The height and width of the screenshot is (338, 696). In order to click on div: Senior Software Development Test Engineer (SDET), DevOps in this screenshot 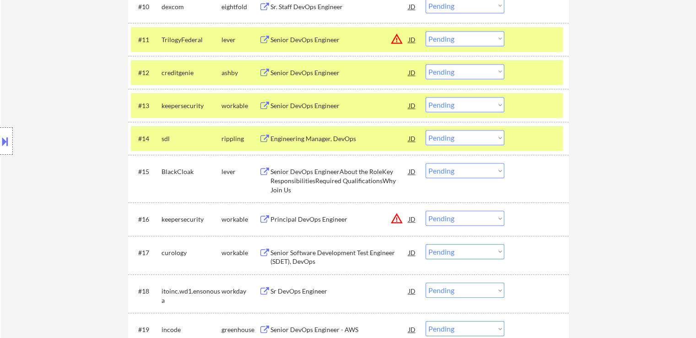, I will do `click(340, 257)`.